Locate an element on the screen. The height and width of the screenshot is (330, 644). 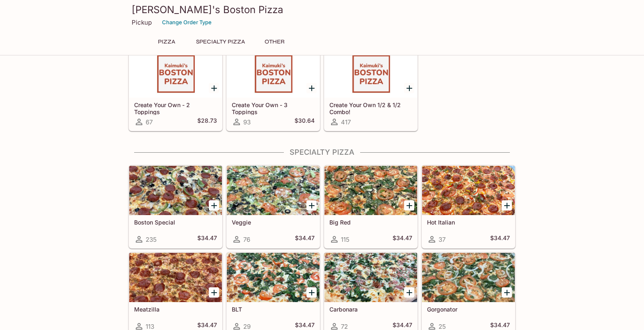
h5: $28.73 is located at coordinates (207, 122).